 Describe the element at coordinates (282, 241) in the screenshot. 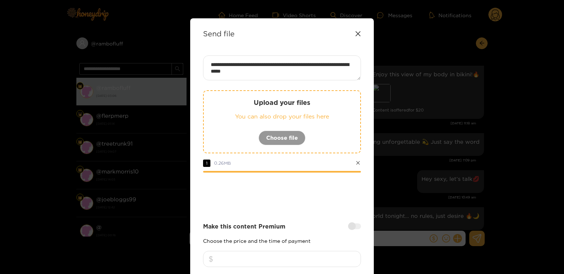

I see `p: Choose the price and the time of payment` at that location.